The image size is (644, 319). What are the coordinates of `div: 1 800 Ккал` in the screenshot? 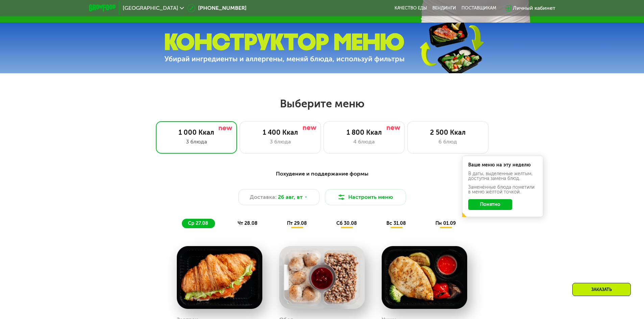 It's located at (364, 132).